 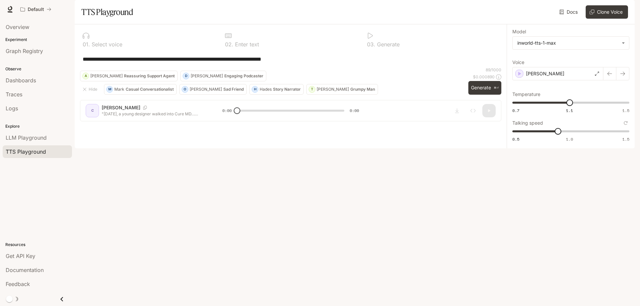 I want to click on button: Reset to default, so click(x=625, y=123).